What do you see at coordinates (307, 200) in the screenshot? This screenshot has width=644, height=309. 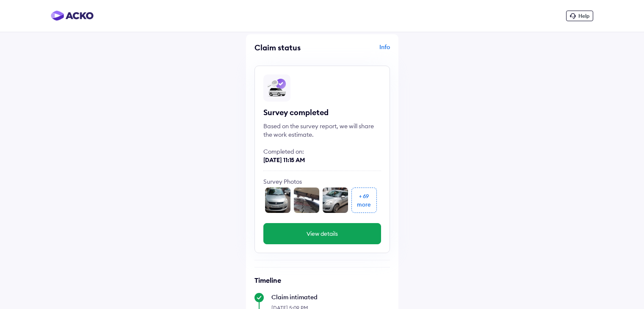 I see `img: undercarriage_front` at bounding box center [307, 200].